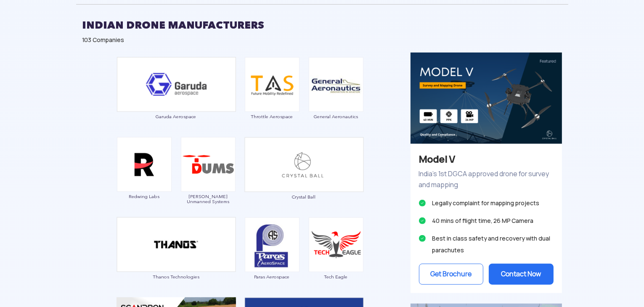 The width and height of the screenshot is (644, 307). What do you see at coordinates (336, 277) in the screenshot?
I see `span: Tech Eagle` at bounding box center [336, 277].